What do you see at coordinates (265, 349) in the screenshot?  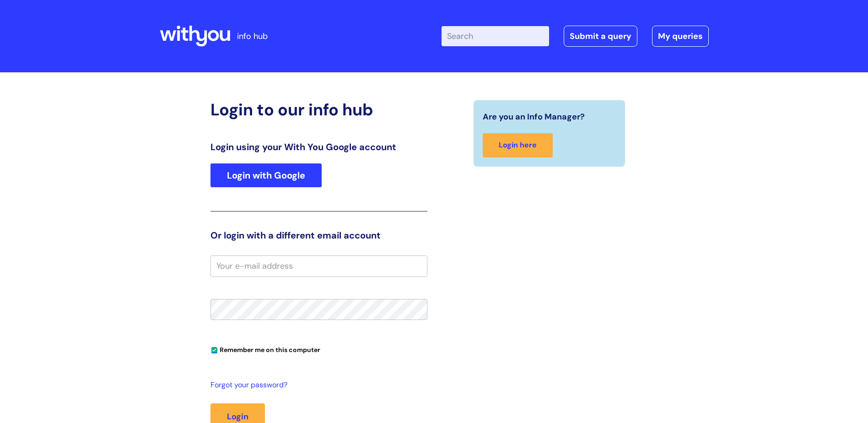 I see `label: Remember me on this computer` at bounding box center [265, 349].